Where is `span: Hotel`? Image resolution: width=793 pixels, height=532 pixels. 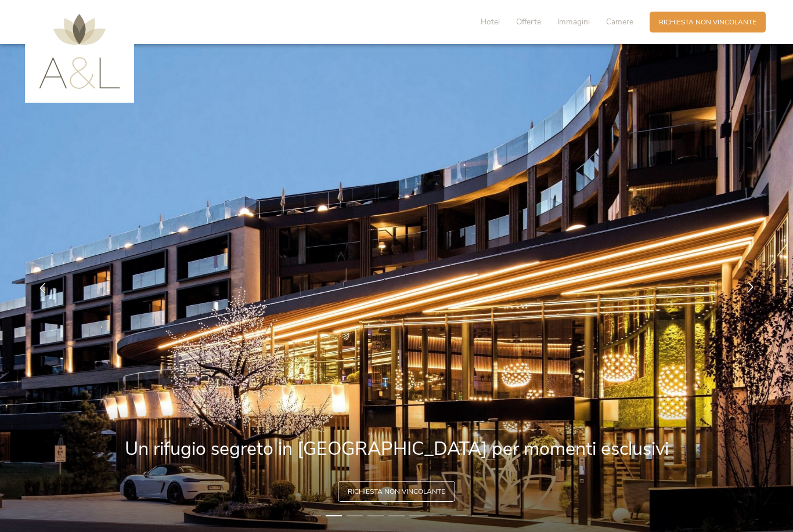
span: Hotel is located at coordinates (490, 22).